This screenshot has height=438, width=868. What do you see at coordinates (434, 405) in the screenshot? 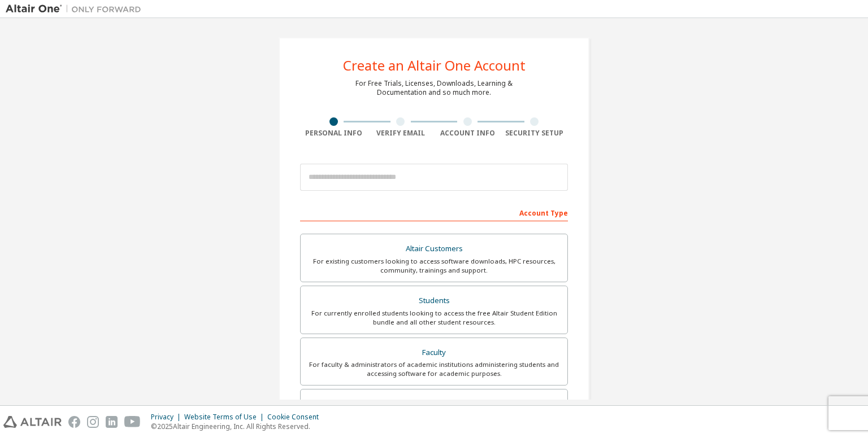
I see `div: Everyone else` at bounding box center [434, 405].